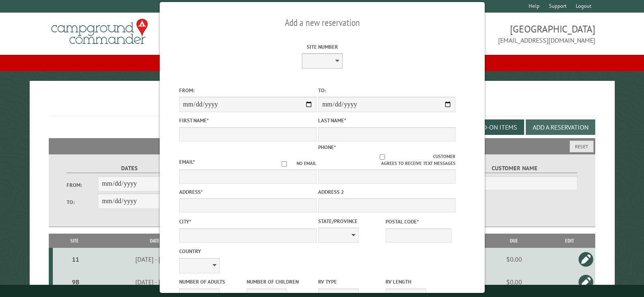 This screenshot has width=644, height=297. What do you see at coordinates (322, 146) in the screenshot?
I see `h2: Filters` at bounding box center [322, 146].